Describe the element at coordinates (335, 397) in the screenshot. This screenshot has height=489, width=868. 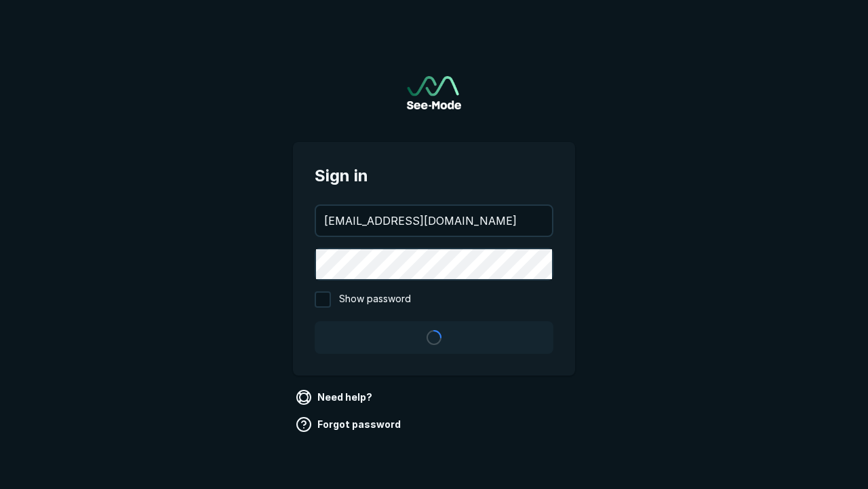
I see `a: Need help?` at that location.